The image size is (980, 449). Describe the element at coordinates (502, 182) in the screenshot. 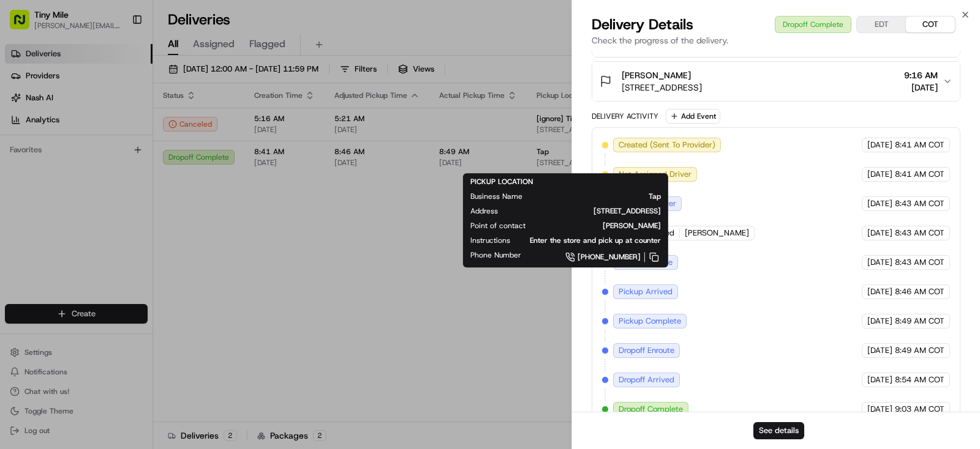

I see `span: PICKUP LOCATION` at that location.